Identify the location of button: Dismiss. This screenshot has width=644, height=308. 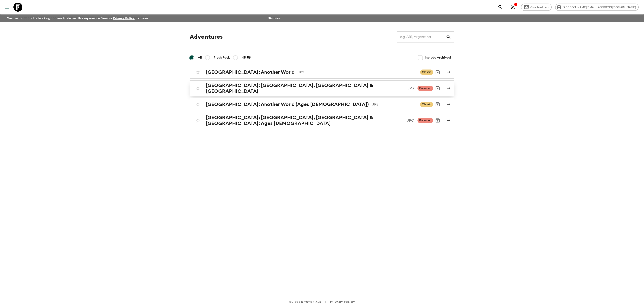
(274, 19).